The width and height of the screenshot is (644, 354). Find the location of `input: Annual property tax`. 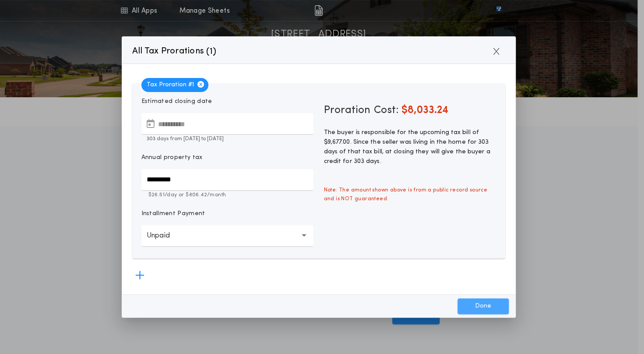

input: Annual property tax is located at coordinates (228, 180).